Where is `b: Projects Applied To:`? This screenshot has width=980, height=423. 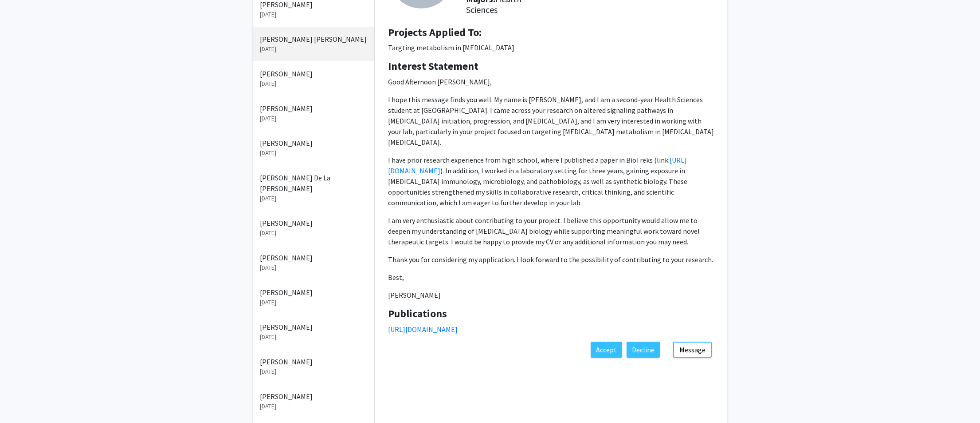
b: Projects Applied To: is located at coordinates (435, 32).